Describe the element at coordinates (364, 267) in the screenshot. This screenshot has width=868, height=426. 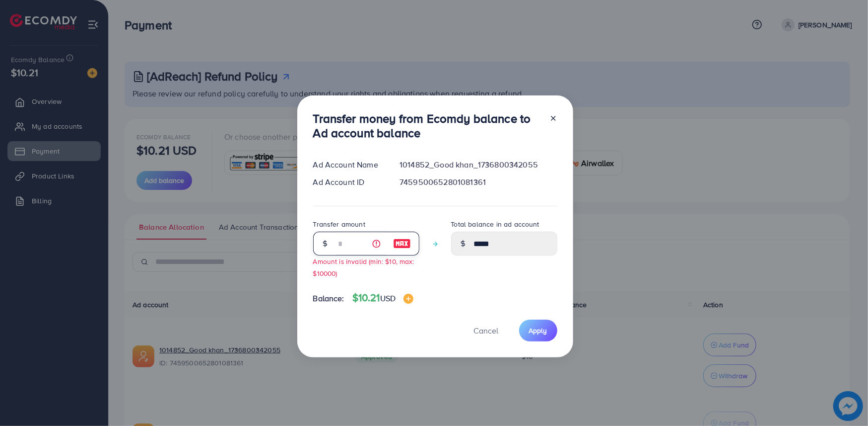
I see `small: Amount is invalid (min: $10, max: $10000)` at that location.